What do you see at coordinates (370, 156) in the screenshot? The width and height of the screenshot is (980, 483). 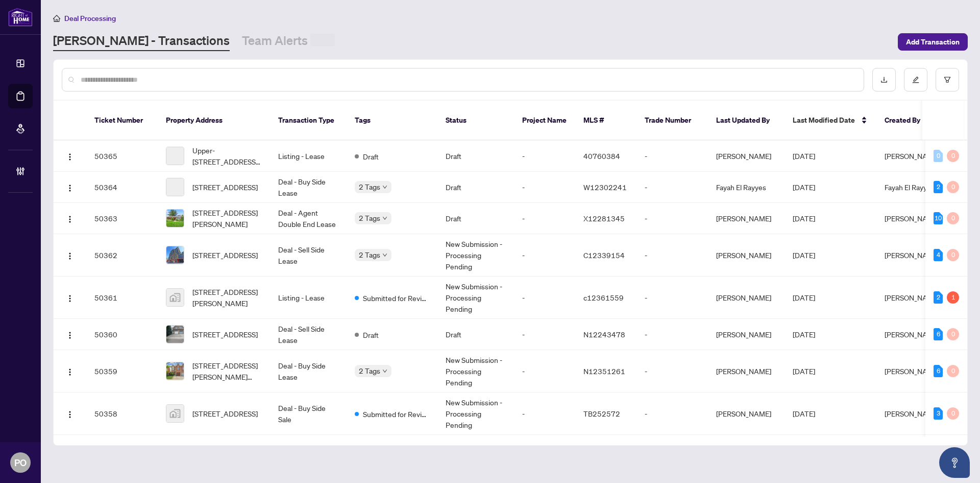 I see `span: Draft` at bounding box center [370, 156].